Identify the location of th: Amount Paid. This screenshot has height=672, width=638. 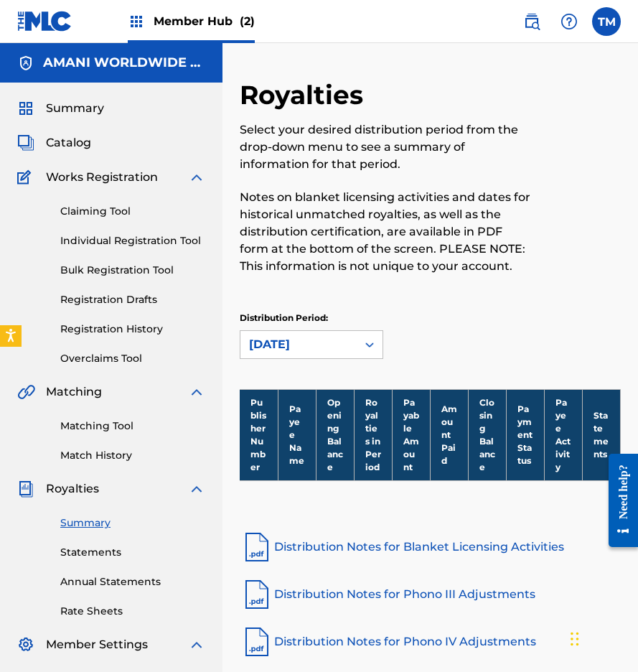
(449, 435).